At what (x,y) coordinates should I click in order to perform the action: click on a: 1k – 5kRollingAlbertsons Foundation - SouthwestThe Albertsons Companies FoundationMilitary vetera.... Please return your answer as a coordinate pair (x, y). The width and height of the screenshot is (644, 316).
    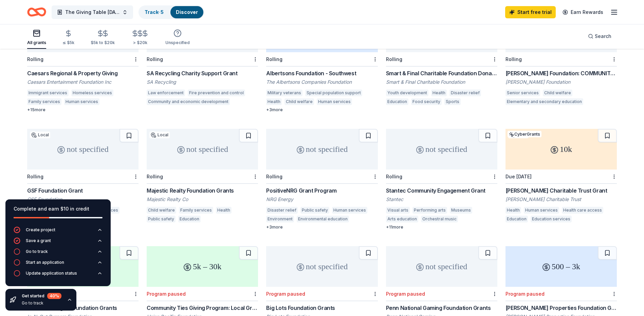
    Looking at the image, I should click on (322, 62).